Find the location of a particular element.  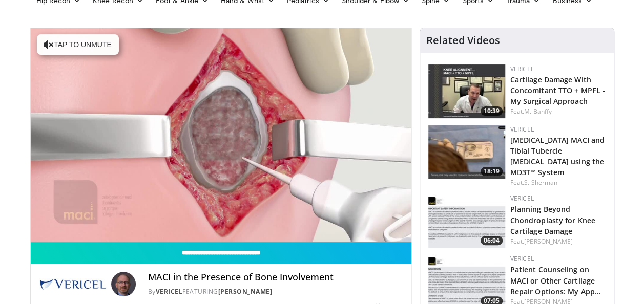

video-js: Video Player is located at coordinates (221, 135).